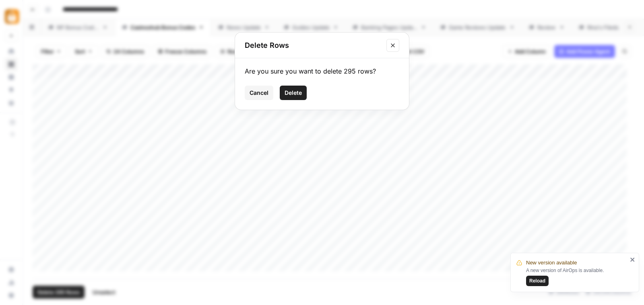 This screenshot has height=305, width=644. I want to click on button: close, so click(633, 260).